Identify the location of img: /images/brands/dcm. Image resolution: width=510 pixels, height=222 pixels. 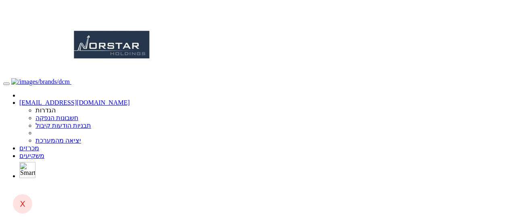
(40, 82).